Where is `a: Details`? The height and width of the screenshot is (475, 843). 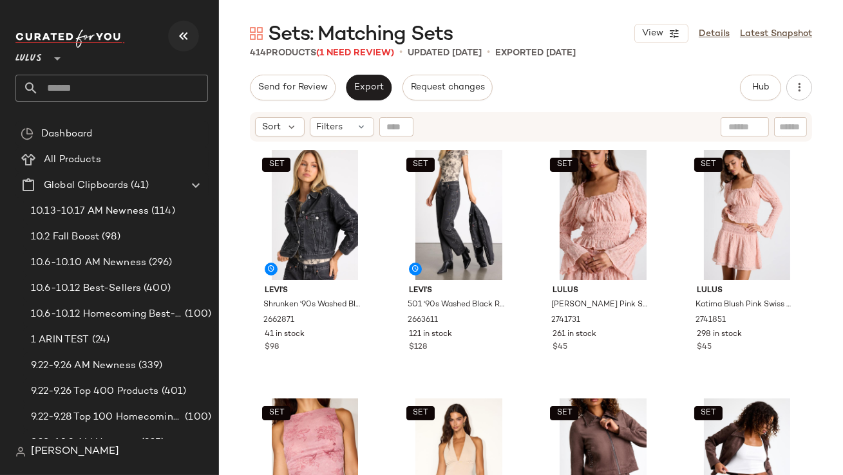 a: Details is located at coordinates (714, 33).